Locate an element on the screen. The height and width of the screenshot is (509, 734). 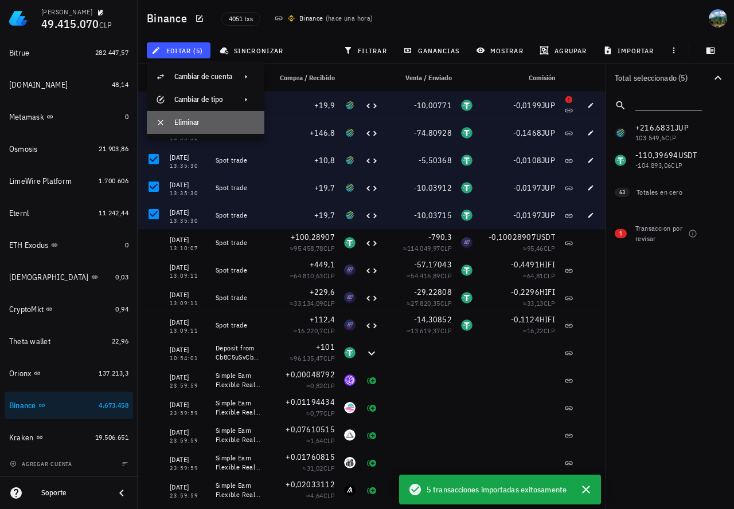
button: ganancias is located at coordinates (432, 50).